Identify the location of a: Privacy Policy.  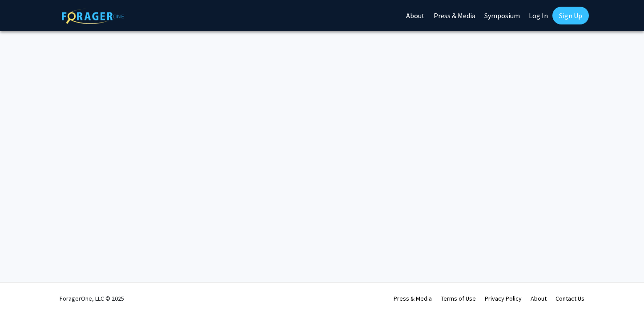
(503, 298).